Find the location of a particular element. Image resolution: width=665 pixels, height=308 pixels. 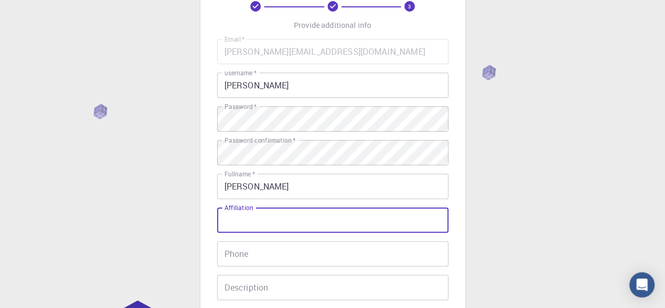

label: Password is located at coordinates (240, 106).